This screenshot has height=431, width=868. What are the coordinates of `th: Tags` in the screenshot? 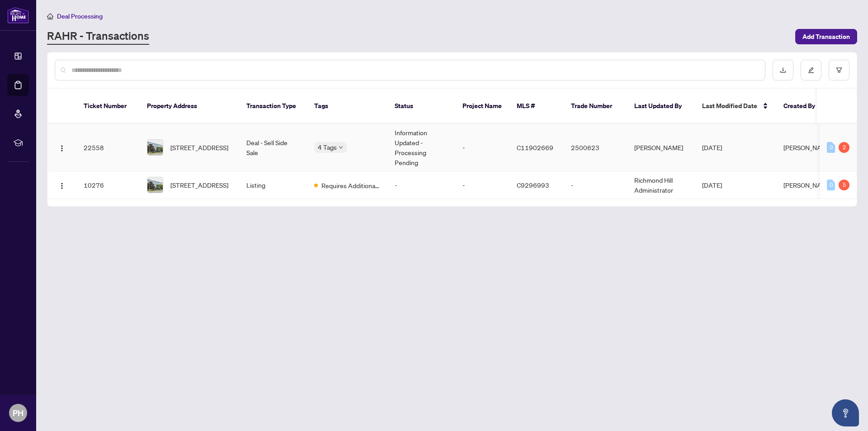 It's located at (347, 106).